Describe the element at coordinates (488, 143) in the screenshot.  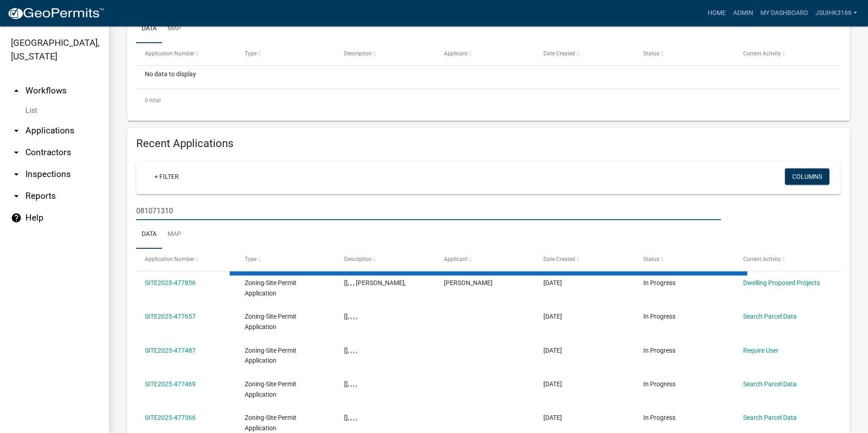
I see `h4: Recent Applications` at that location.